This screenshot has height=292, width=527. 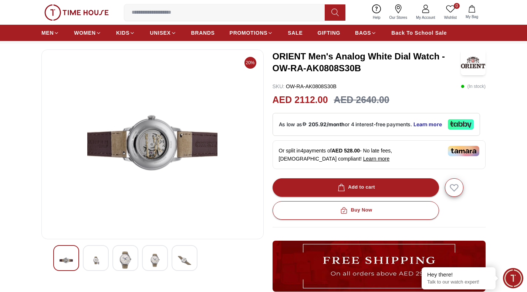 What do you see at coordinates (355, 187) in the screenshot?
I see `div: Add to cart` at bounding box center [355, 187].